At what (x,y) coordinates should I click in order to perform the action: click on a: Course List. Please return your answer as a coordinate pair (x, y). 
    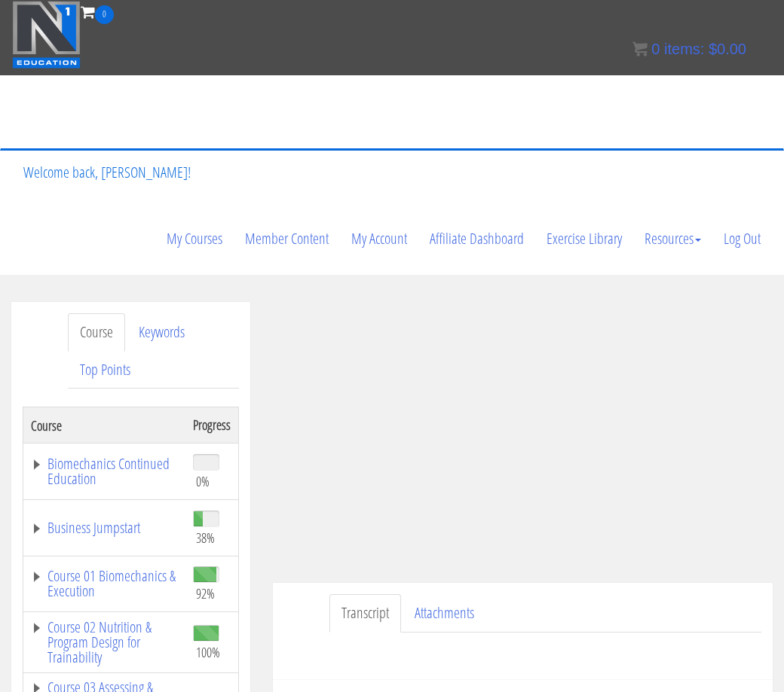
    Looking at the image, I should click on (164, 106).